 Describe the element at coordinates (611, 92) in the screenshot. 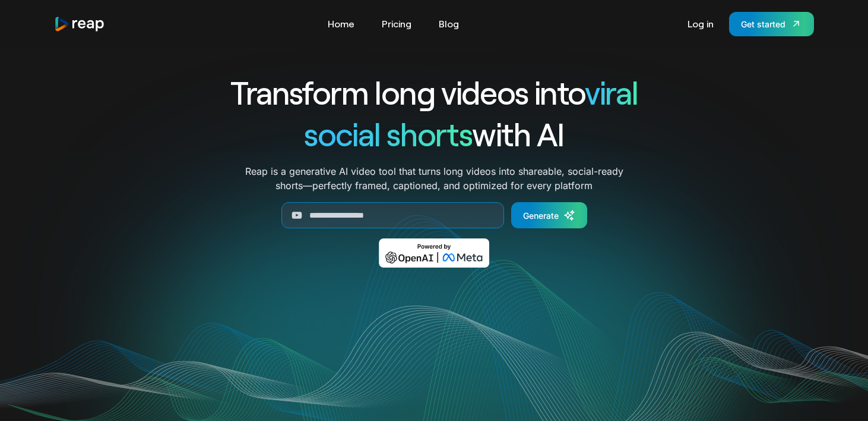

I see `span: viral` at that location.